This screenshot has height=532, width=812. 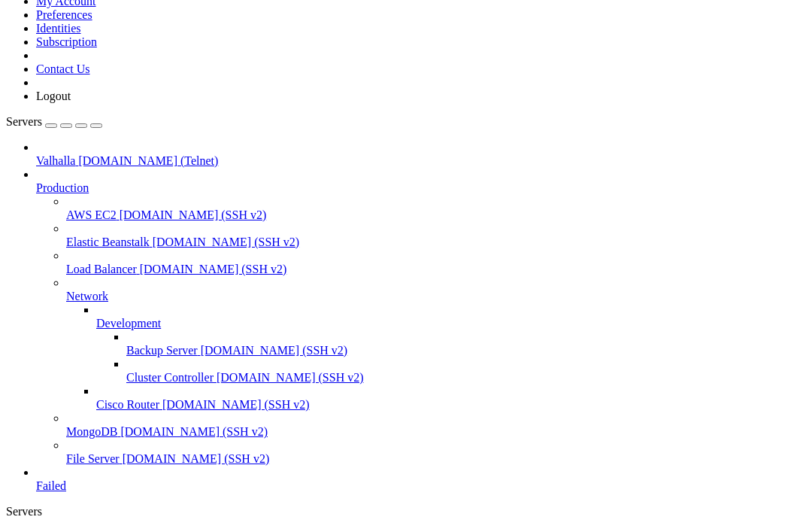 I want to click on span: The tiny black kitten leaves north., so click(x=98, y=376).